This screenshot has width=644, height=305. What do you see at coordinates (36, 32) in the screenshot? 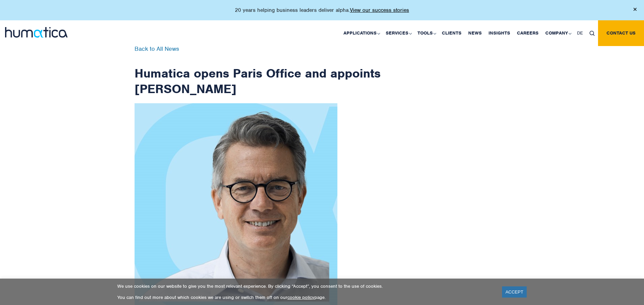
I see `img: logo` at bounding box center [36, 32].